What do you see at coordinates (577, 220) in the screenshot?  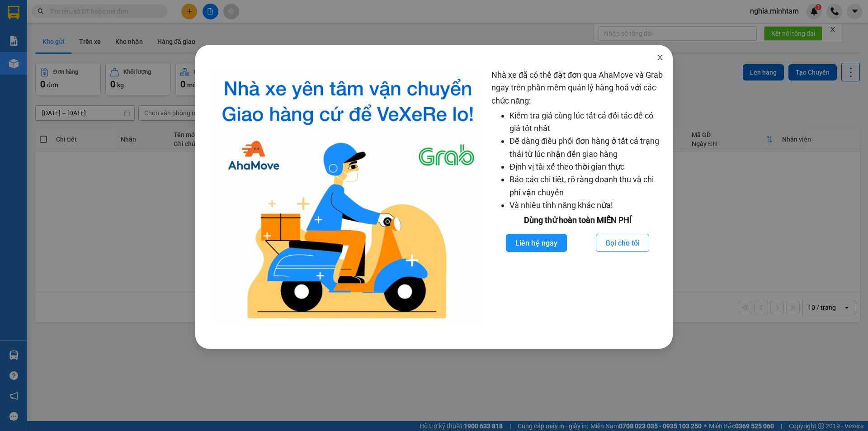 I see `div: Dùng thử hoàn toàn MIỄN PHÍ` at bounding box center [577, 220].